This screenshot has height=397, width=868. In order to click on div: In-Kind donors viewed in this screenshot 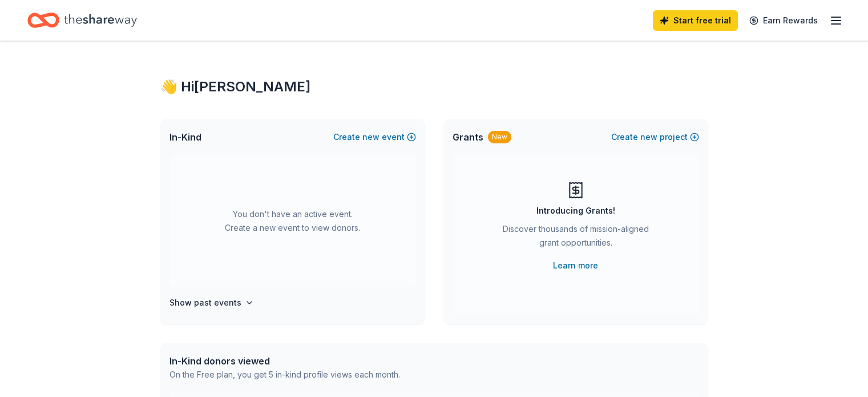, I will do `click(284, 361)`.